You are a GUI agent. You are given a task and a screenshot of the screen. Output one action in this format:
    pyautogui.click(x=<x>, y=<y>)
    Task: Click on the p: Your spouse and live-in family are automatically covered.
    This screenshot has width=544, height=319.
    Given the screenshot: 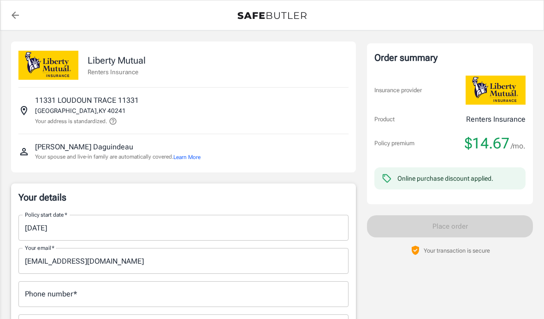 What is the action you would take?
    pyautogui.click(x=117, y=157)
    